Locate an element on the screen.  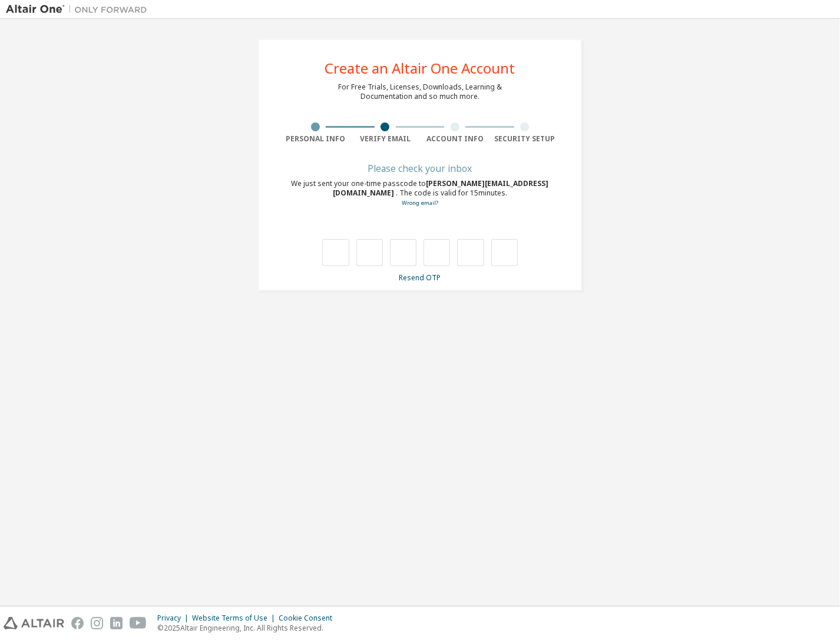
div: Cookie Consent is located at coordinates (309, 618).